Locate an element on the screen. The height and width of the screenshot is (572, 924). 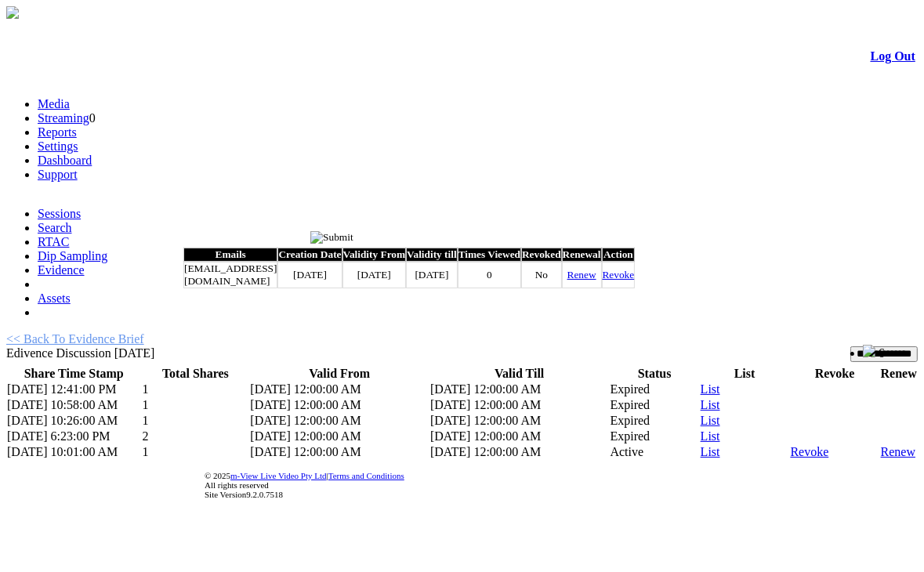
span: List of Shared Evidence Brief is located at coordinates (244, 237).